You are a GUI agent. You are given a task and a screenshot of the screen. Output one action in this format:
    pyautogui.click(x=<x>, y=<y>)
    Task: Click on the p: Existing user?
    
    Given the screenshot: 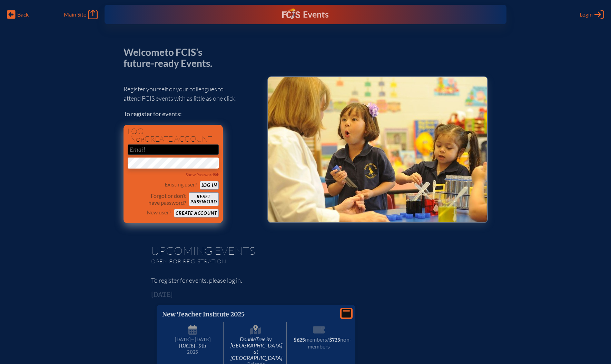 What is the action you would take?
    pyautogui.click(x=181, y=185)
    